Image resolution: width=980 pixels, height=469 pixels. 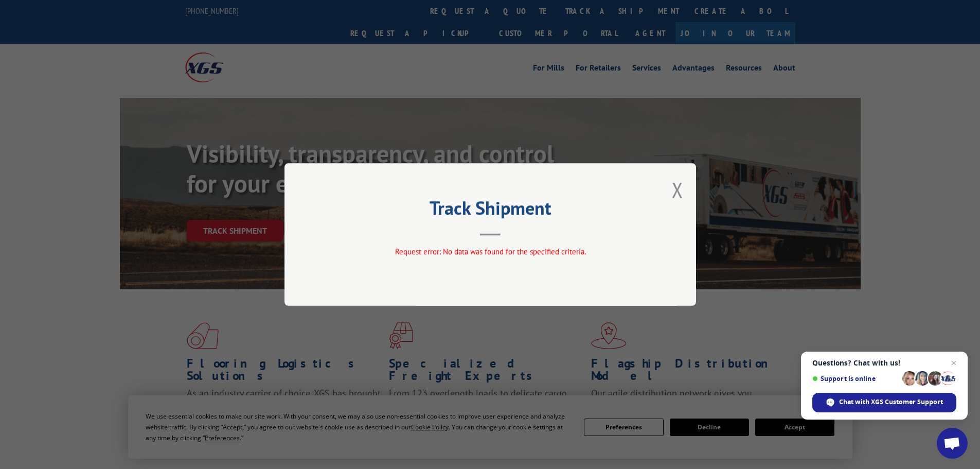 What do you see at coordinates (855, 379) in the screenshot?
I see `span: Support is online` at bounding box center [855, 379].